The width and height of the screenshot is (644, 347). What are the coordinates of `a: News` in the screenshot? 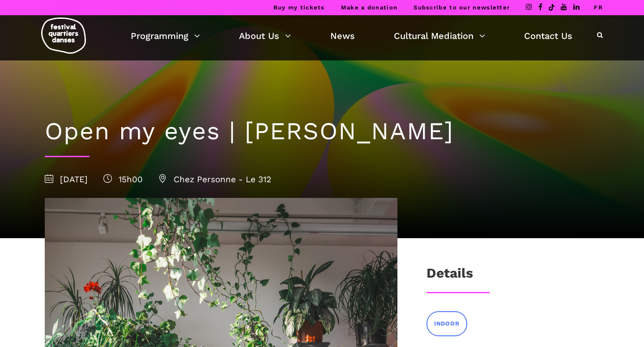 It's located at (342, 35).